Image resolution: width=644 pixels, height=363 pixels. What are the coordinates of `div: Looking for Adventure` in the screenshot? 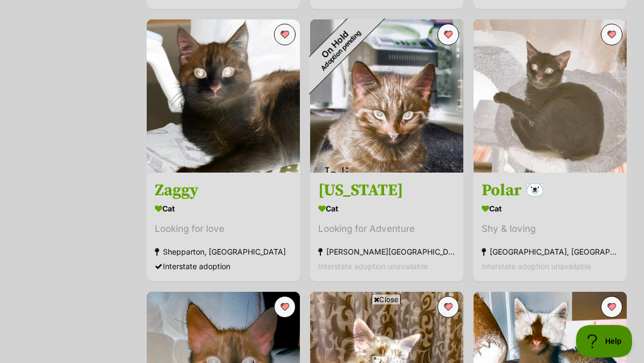 It's located at (387, 229).